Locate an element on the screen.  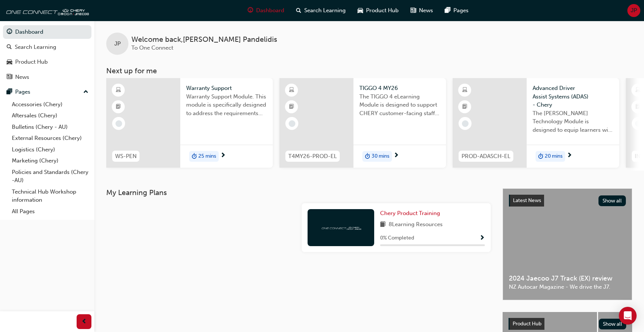
a: guage-iconDashboard is located at coordinates (266, 10).